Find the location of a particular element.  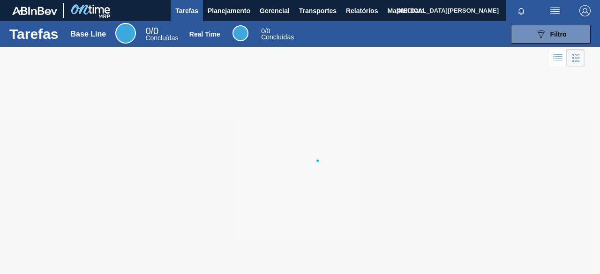

span: Filtro is located at coordinates (558, 34).